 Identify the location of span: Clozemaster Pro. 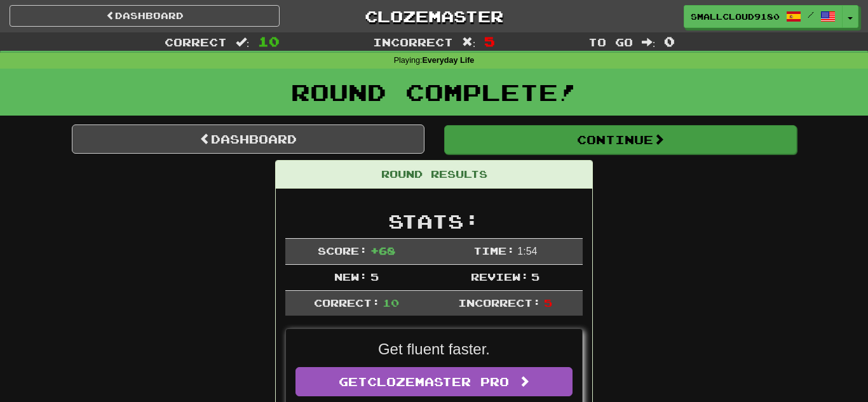
(438, 381).